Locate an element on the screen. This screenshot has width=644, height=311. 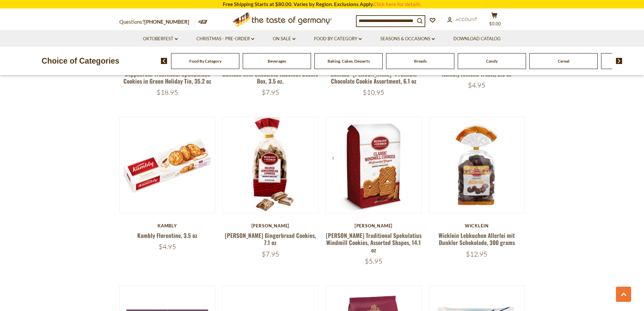
a: Breads is located at coordinates (420, 61).